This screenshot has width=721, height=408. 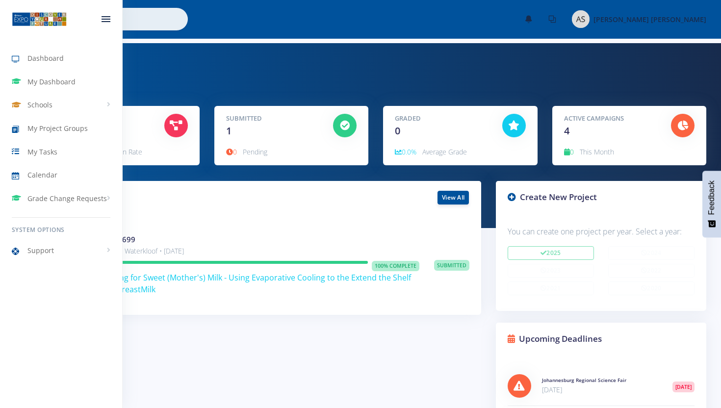 What do you see at coordinates (127, 19) in the screenshot?
I see `input: Search` at bounding box center [127, 19].